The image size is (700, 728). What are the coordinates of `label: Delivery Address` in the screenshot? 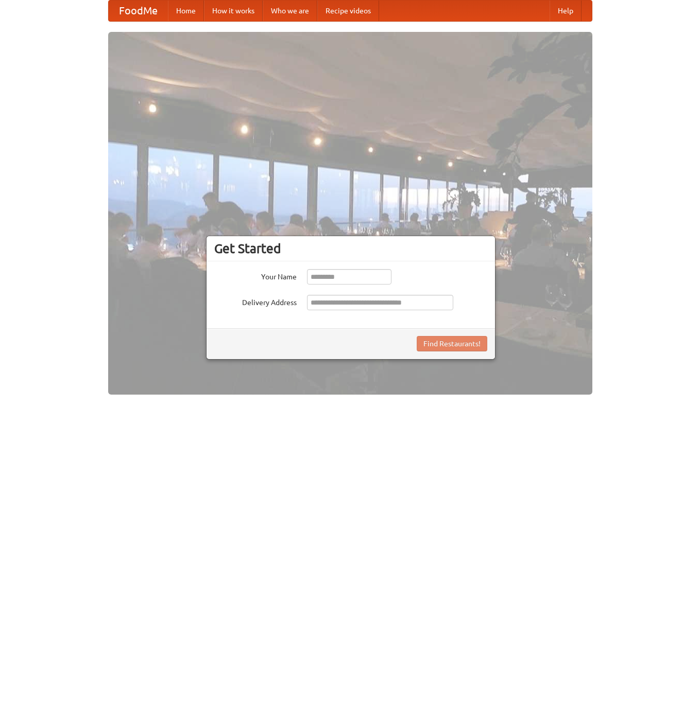 It's located at (255, 301).